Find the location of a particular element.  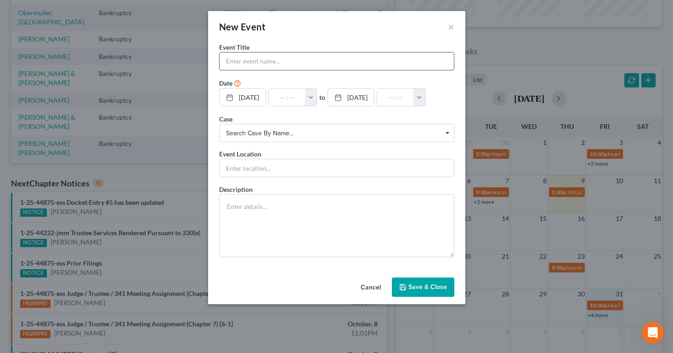

button: go back is located at coordinates (15, 12).